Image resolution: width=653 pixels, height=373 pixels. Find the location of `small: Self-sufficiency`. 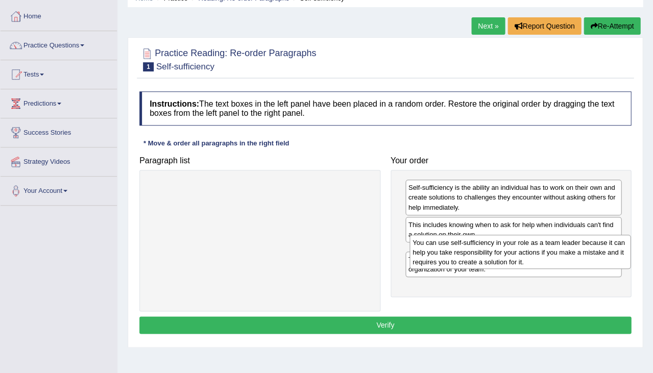

small: Self-sufficiency is located at coordinates (185, 66).